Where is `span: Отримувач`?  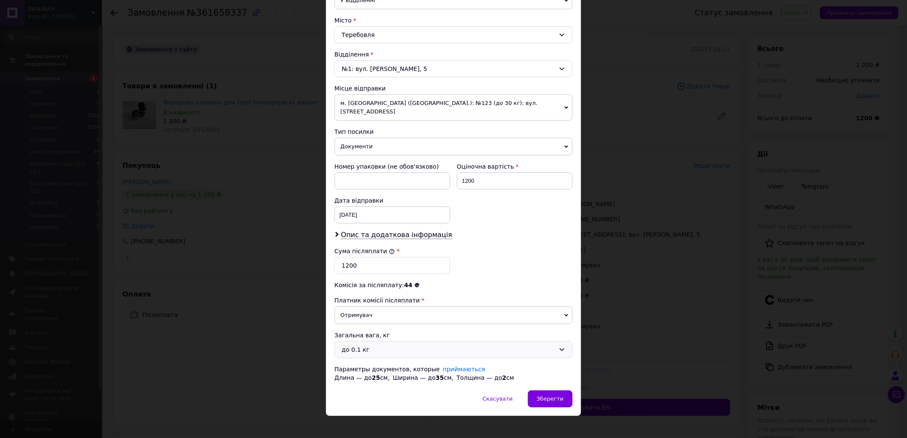 span: Отримувач is located at coordinates (454, 315).